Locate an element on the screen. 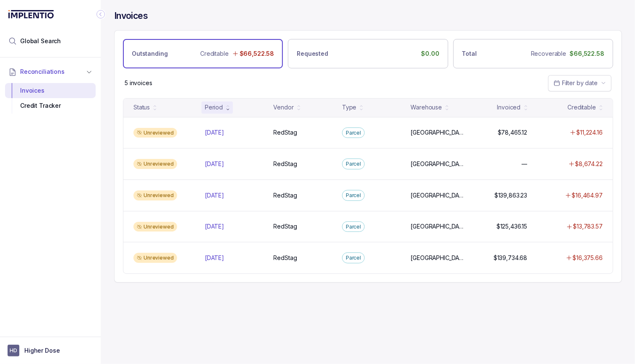 The width and height of the screenshot is (635, 364). span: Filter by date is located at coordinates (580, 82).